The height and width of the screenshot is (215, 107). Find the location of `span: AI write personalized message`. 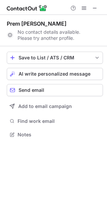

span: AI write personalized message is located at coordinates (54, 74).